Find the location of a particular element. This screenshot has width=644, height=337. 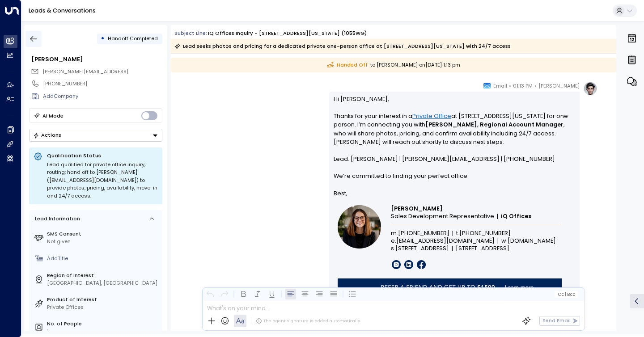

label: SMS Consent is located at coordinates (103, 234).